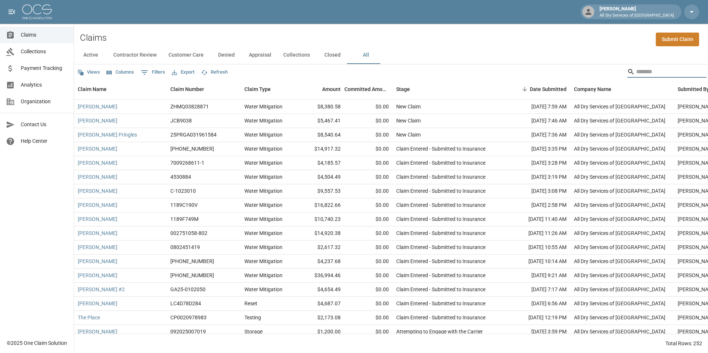  I want to click on button: Closed, so click(332, 55).